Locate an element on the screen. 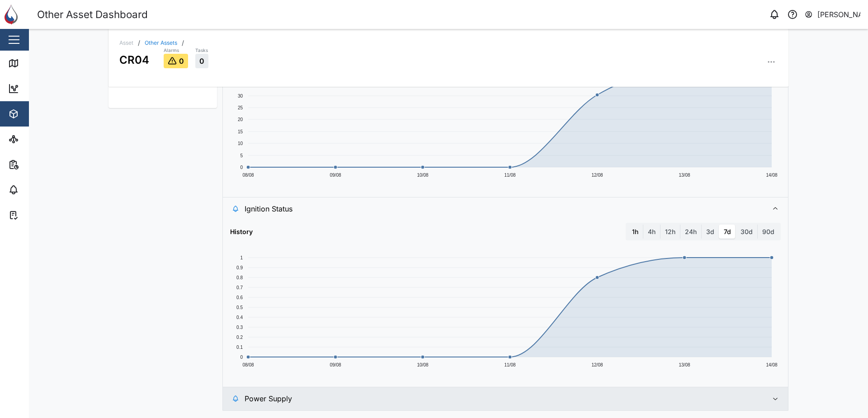  div: Reports is located at coordinates (39, 164).